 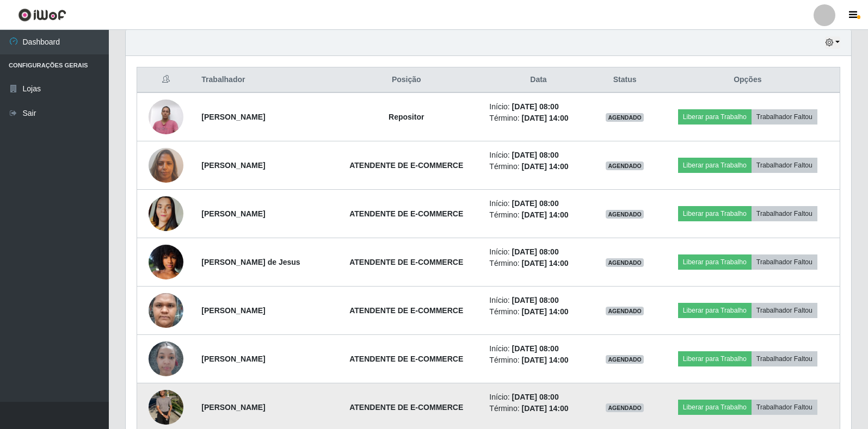 What do you see at coordinates (538, 80) in the screenshot?
I see `th: Data` at bounding box center [538, 80].